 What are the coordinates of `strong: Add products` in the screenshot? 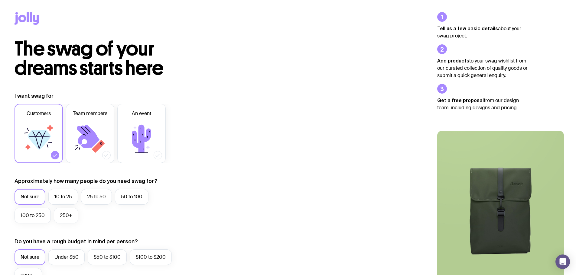 It's located at (453, 61).